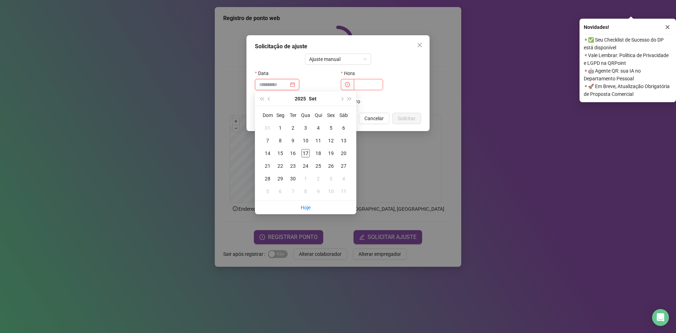 This screenshot has height=333, width=676. I want to click on span: ⚬ Vale Lembrar: Política de Privacidade e LGPD na QRPoint, so click(628, 59).